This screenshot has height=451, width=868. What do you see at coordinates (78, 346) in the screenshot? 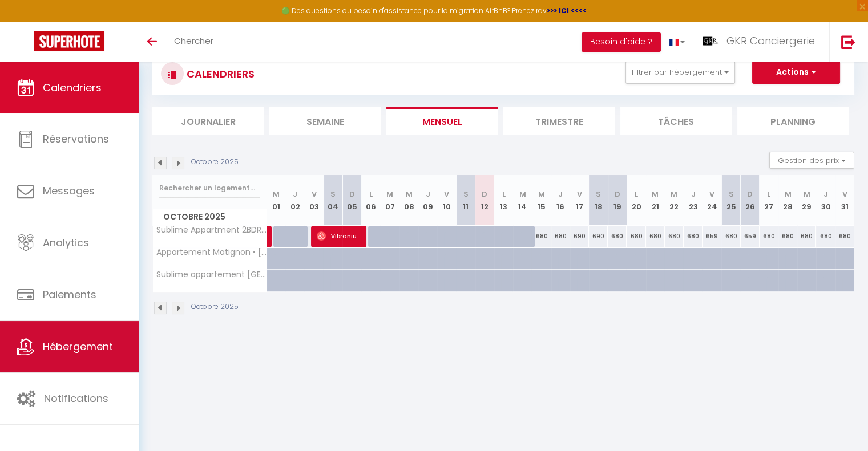
I see `span: Hébergement` at bounding box center [78, 346].